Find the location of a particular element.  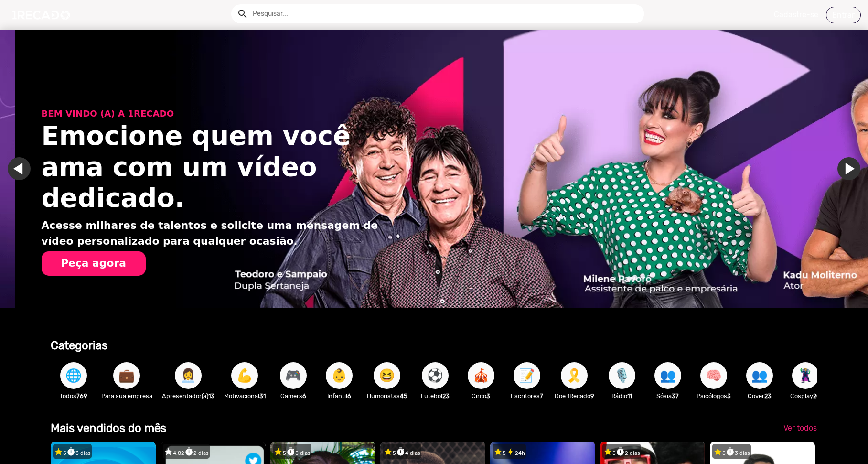

b: 7 is located at coordinates (542, 396).